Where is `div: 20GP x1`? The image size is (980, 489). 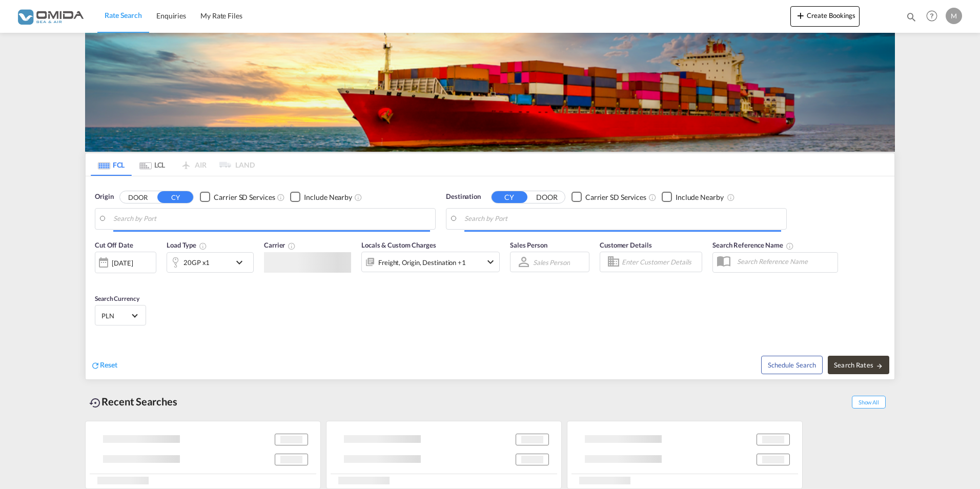 div: 20GP x1 is located at coordinates (197, 262).